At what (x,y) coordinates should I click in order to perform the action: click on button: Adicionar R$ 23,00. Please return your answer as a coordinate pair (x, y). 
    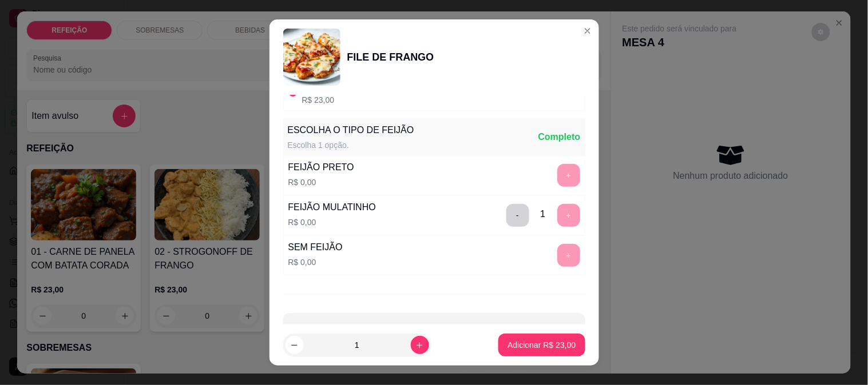
    Looking at the image, I should click on (542, 345).